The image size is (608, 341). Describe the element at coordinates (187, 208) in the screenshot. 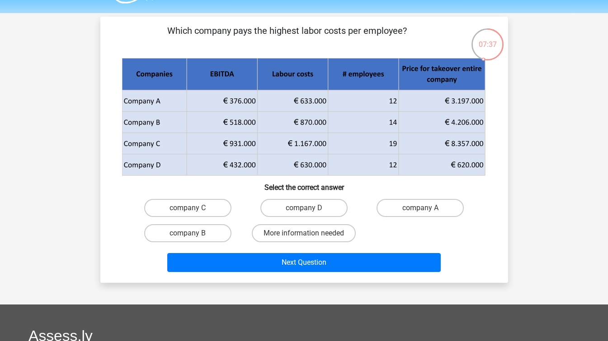

I see `label: company C` at that location.